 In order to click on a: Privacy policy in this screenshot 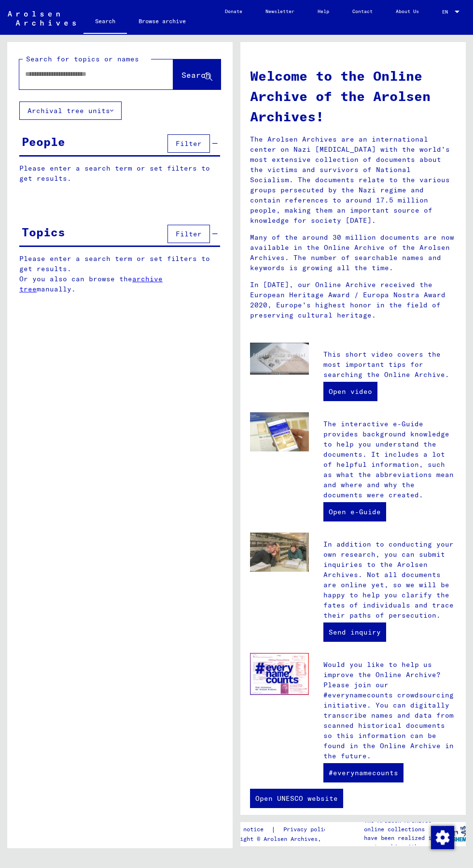, I will do `click(309, 829)`.